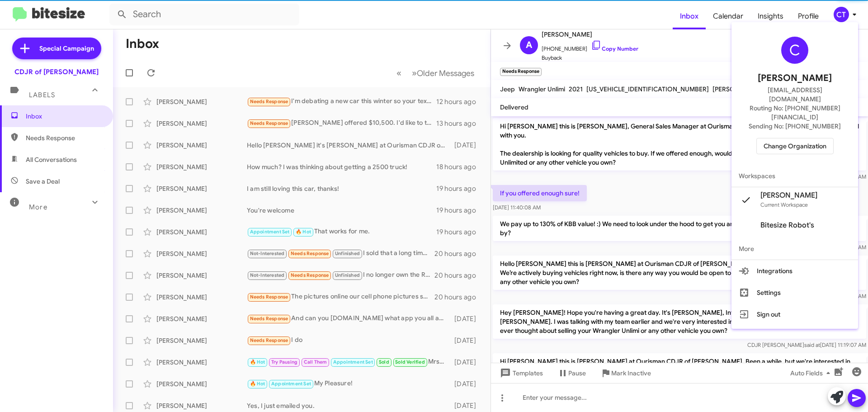 This screenshot has width=868, height=412. What do you see at coordinates (795, 293) in the screenshot?
I see `button: Settings` at bounding box center [795, 293].